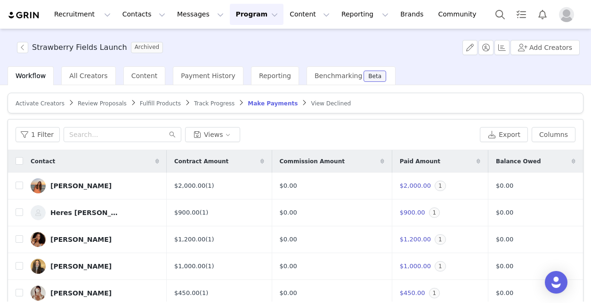 The height and width of the screenshot is (303, 591). What do you see at coordinates (92, 48) in the screenshot?
I see `span: [object Object]` at bounding box center [92, 48].